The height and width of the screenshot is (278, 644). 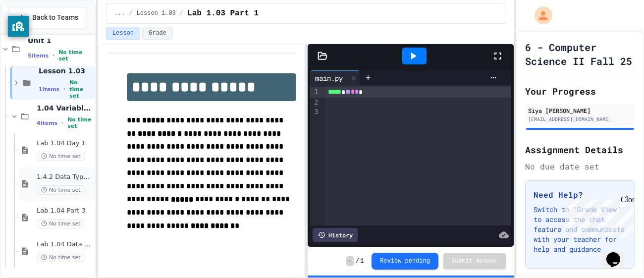 I want to click on span: Lab 1.03 Part 1, so click(x=223, y=13).